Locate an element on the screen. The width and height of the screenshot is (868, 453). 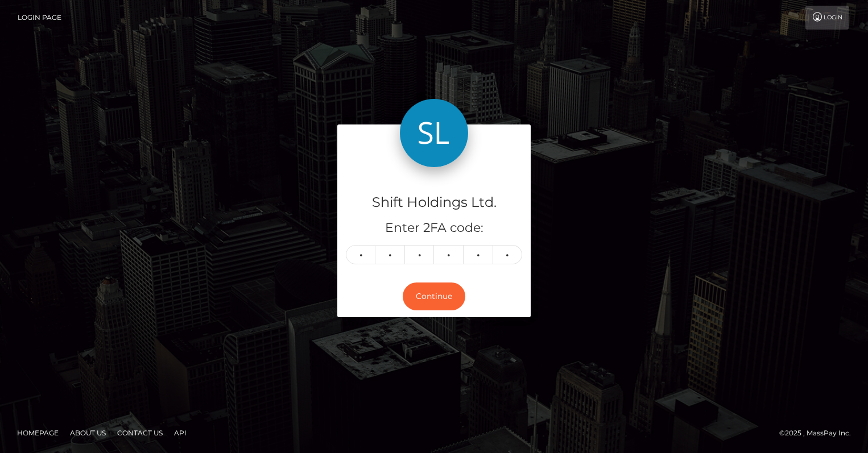
h4: Shift Holdings Ltd. is located at coordinates (434, 203).